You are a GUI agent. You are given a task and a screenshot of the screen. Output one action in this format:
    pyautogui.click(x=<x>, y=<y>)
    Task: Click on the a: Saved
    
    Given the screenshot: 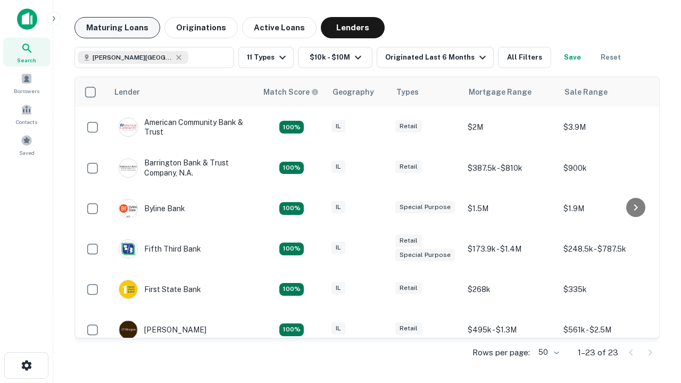 What is the action you would take?
    pyautogui.click(x=27, y=145)
    